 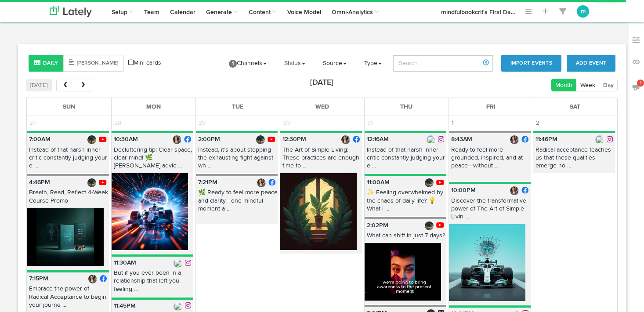 I want to click on b: 2:00PM, so click(x=209, y=139).